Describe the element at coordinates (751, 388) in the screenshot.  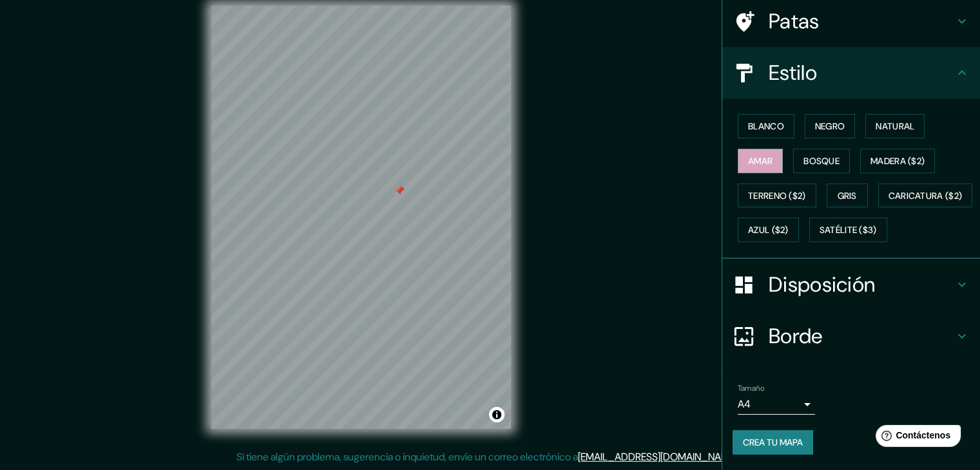
I see `font: Tamaño` at that location.